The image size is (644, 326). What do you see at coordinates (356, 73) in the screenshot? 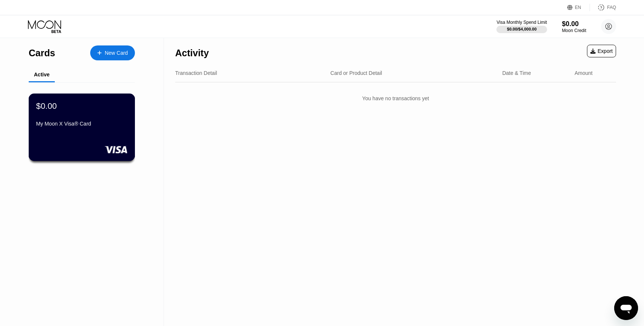
I see `div: Card or Product Detail` at bounding box center [356, 73].